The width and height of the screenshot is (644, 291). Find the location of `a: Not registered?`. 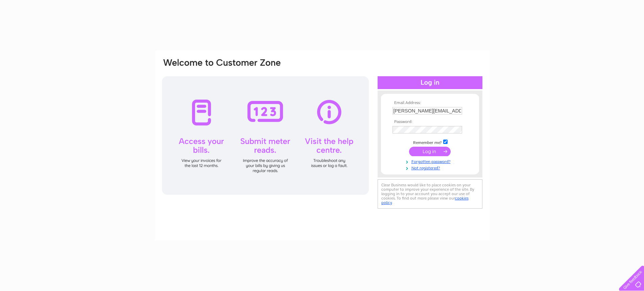

a: Not registered? is located at coordinates (431, 167).